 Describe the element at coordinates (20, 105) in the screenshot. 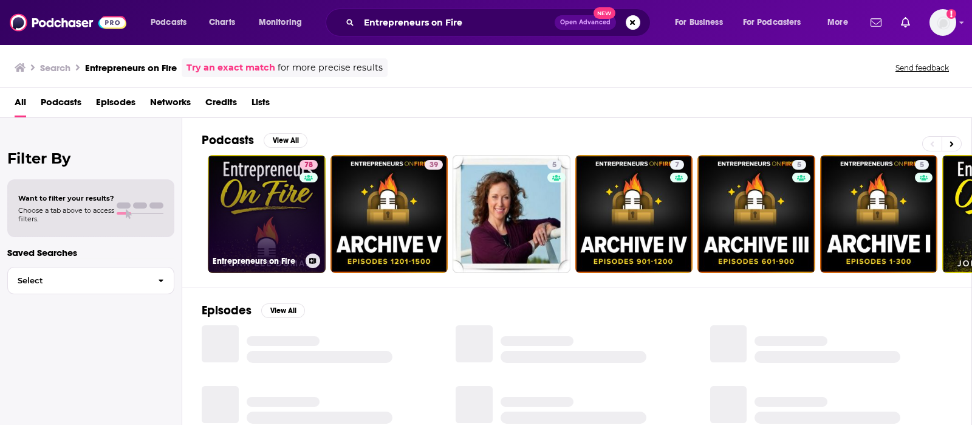

I see `a: All` at that location.